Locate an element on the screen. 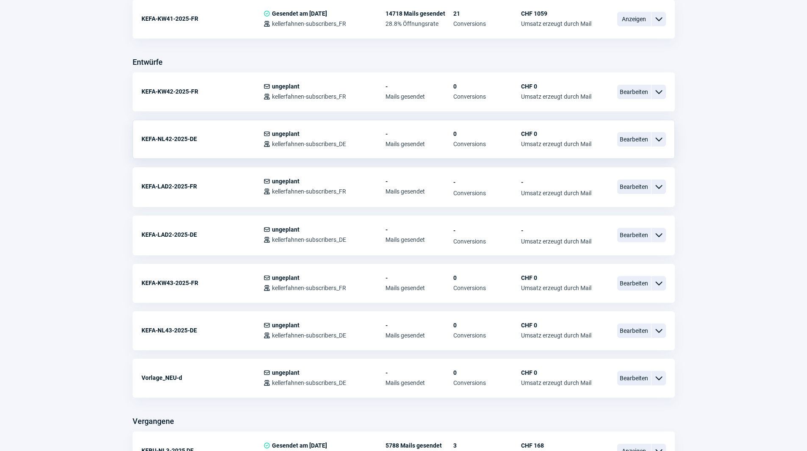 The width and height of the screenshot is (807, 451). span: 3 is located at coordinates (487, 445).